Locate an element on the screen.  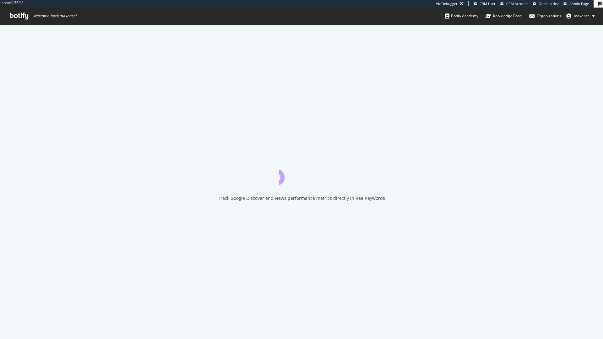
div: Track Google Discover and News performance metrics directly in RealKeywords is located at coordinates (302, 198).